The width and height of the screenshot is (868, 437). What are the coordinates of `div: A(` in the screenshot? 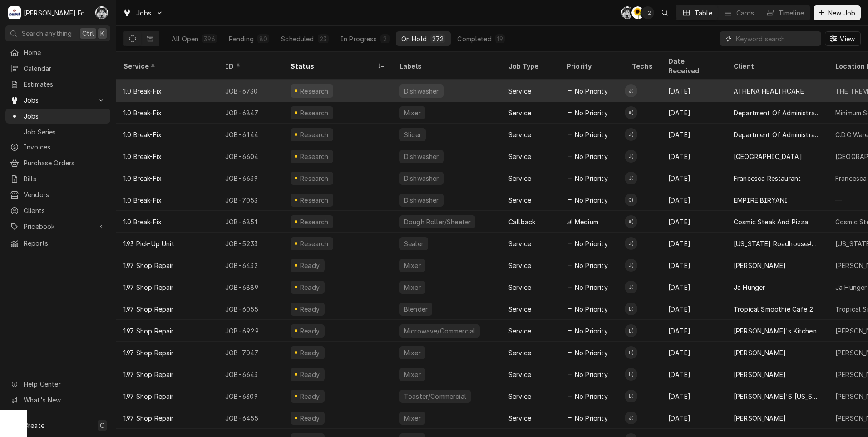 It's located at (631, 222).